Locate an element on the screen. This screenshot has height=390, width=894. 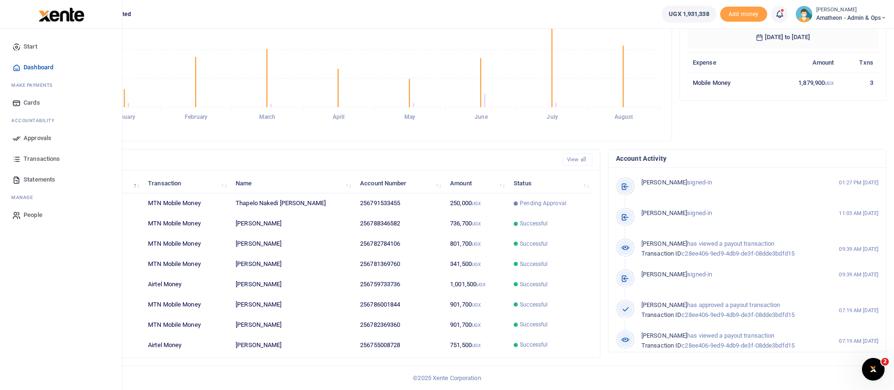
td: 256791533455 is located at coordinates (400, 203).